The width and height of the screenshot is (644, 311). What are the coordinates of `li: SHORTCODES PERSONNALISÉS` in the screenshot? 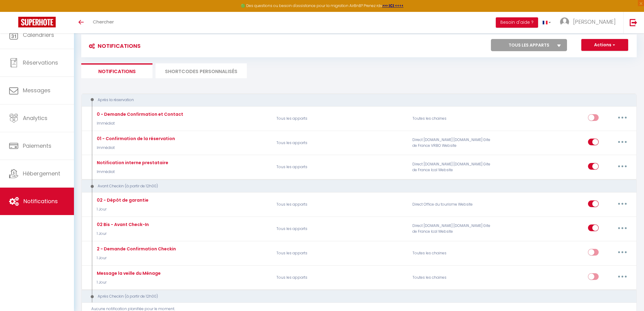 It's located at (201, 71).